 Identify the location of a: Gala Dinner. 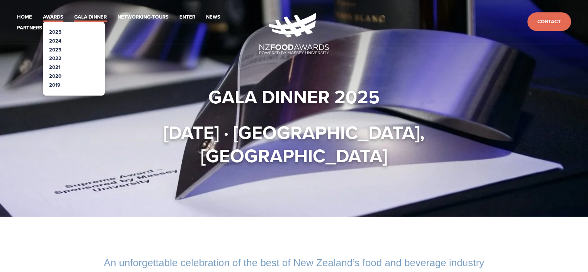
(90, 17).